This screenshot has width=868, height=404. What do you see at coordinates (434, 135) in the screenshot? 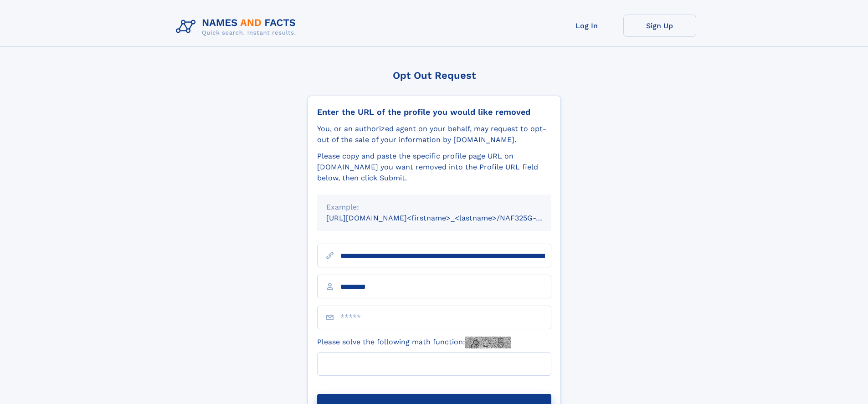
I see `div: You, or an authorized agent on your behalf, may request to opt-out of the sale of your informatio...` at bounding box center [434, 135].